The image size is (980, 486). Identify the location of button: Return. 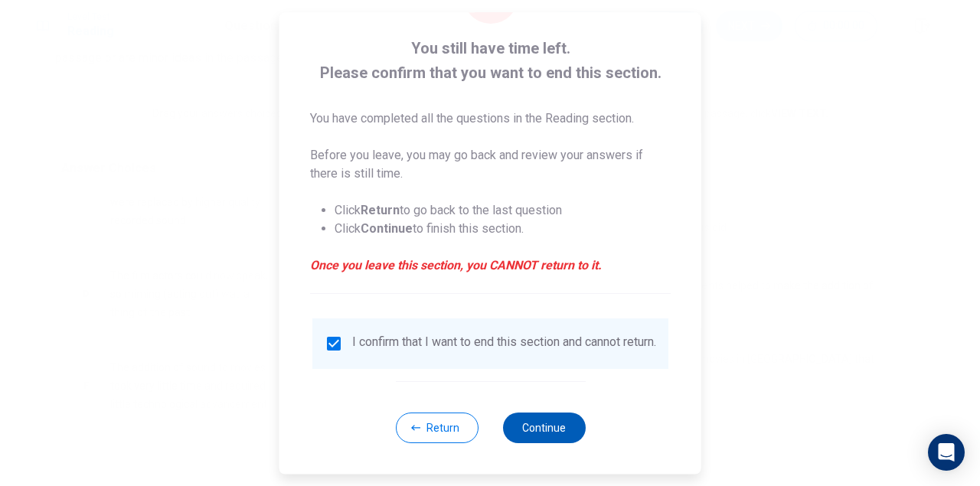
(437, 428).